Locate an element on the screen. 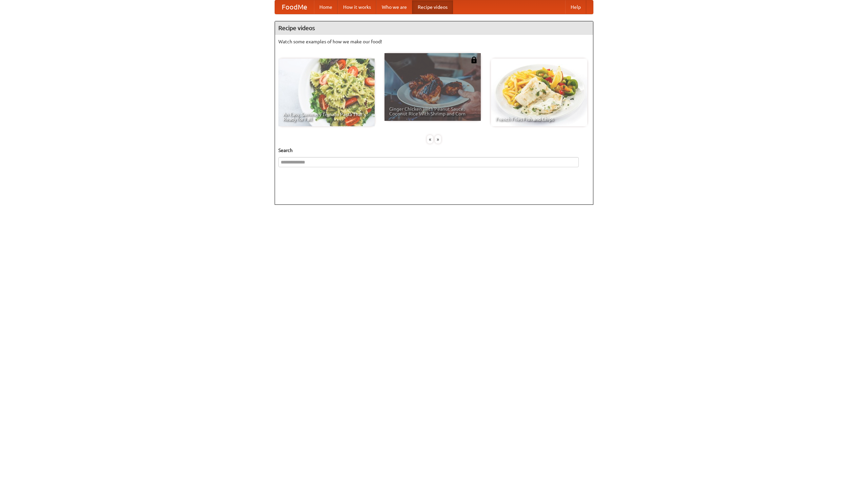  a: Home is located at coordinates (326, 7).